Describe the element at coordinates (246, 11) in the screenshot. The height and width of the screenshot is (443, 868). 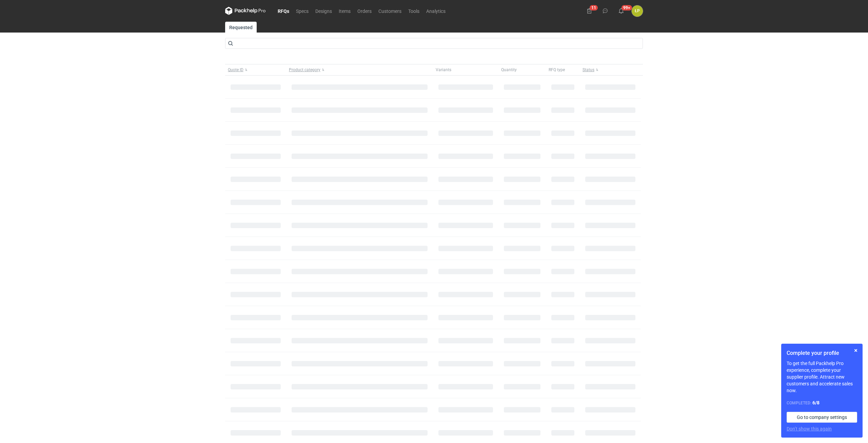
I see `svg: Packhelp Pro` at that location.